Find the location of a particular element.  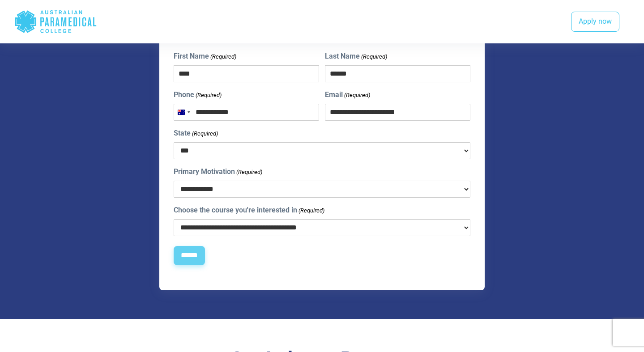

label: Email is located at coordinates (347, 95).